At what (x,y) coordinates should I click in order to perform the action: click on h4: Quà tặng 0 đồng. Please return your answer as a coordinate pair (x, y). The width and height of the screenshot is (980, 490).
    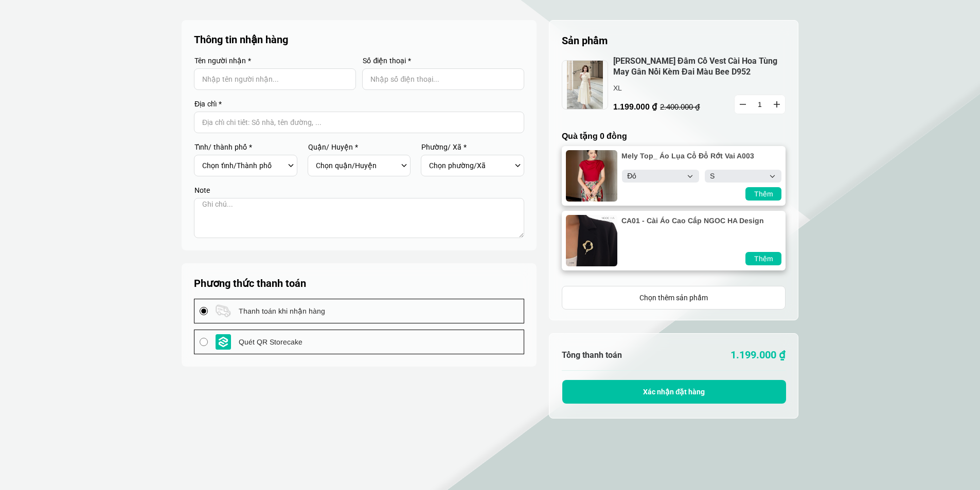
    Looking at the image, I should click on (673, 136).